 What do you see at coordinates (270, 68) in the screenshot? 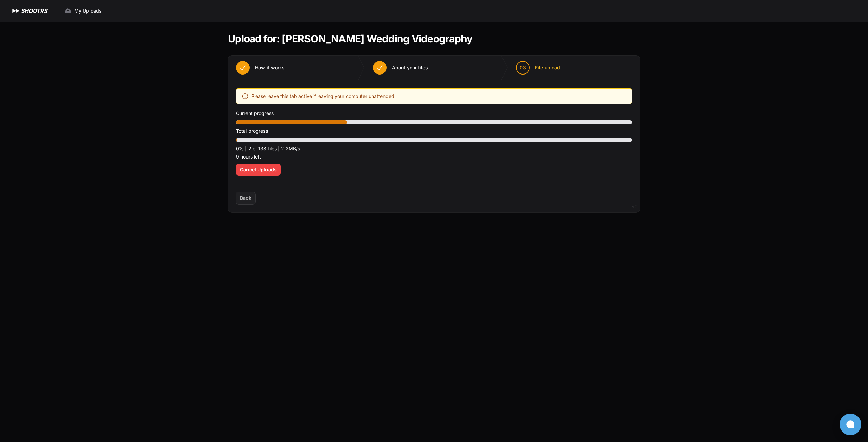
I see `span: How it works` at bounding box center [270, 68].